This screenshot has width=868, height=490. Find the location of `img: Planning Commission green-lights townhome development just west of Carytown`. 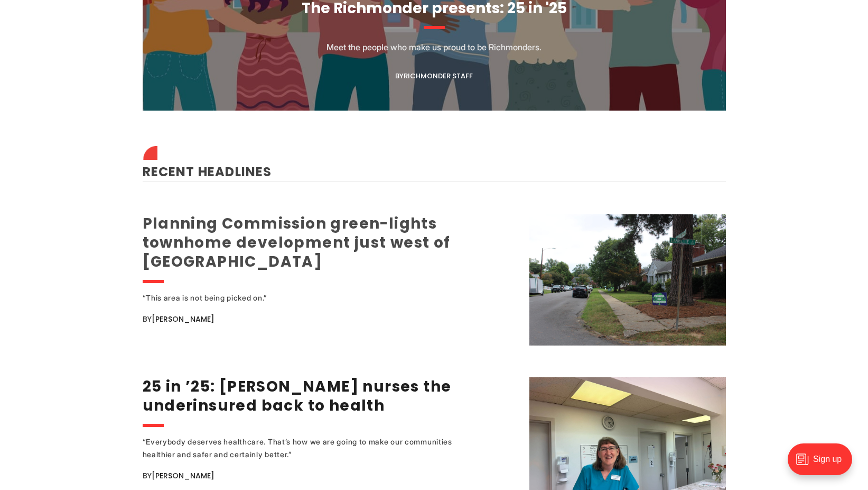

img: Planning Commission green-lights townhome development just west of Carytown is located at coordinates (627, 279).